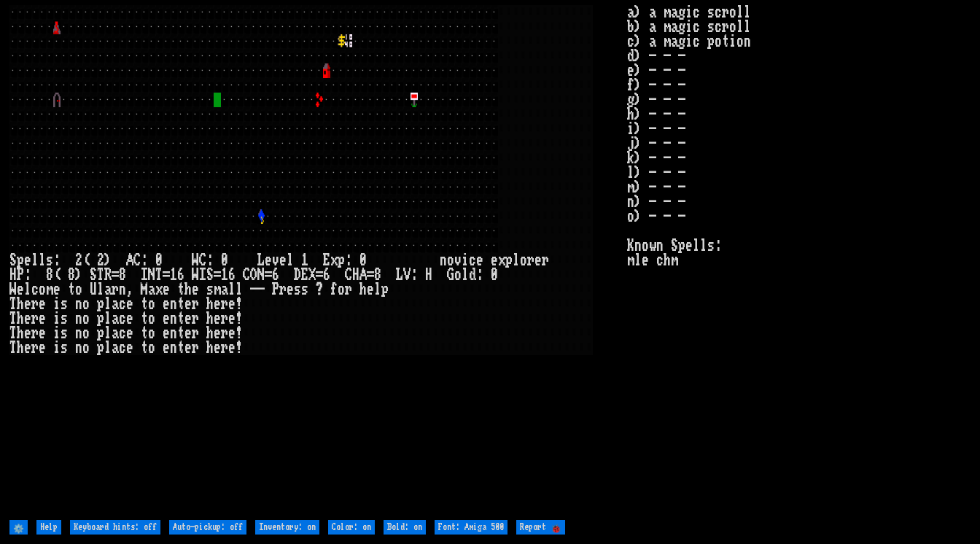 This screenshot has height=544, width=980. What do you see at coordinates (196, 275) in the screenshot?
I see `div: W` at bounding box center [196, 275].